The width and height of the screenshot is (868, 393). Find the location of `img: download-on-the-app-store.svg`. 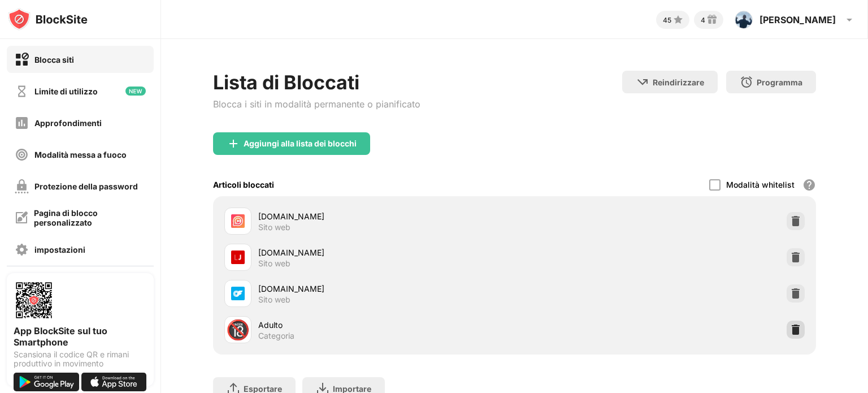

img: download-on-the-app-store.svg is located at coordinates (115, 381).